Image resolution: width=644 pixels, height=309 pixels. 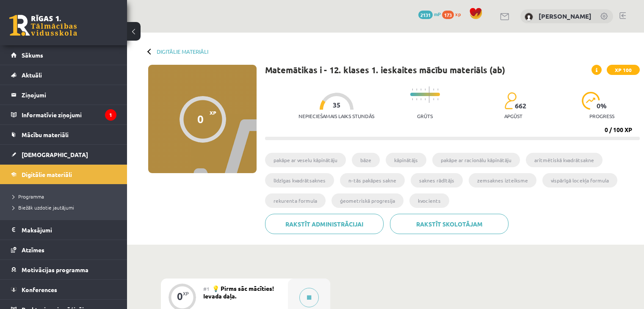 What do you see at coordinates (63, 55) in the screenshot?
I see `a: Sākums` at bounding box center [63, 55].